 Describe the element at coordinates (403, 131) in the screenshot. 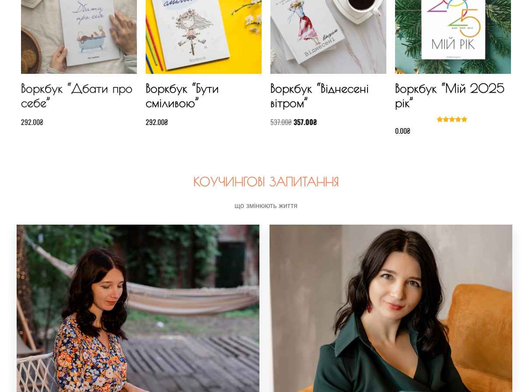

I see `bdi: 0.00` at that location.